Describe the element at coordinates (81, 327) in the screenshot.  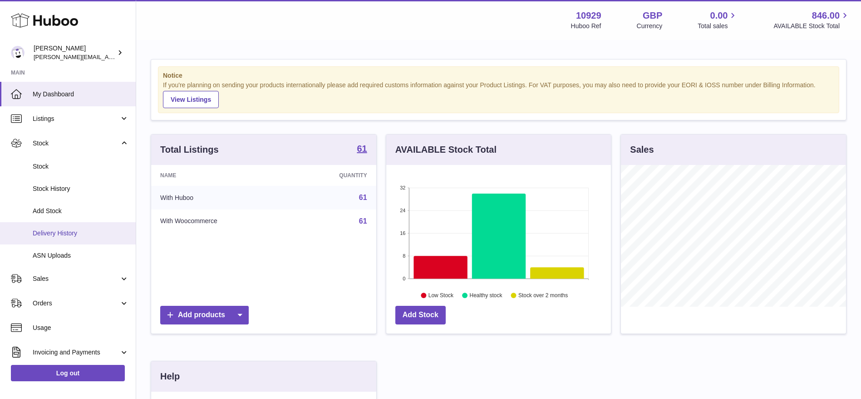
I see `span: Usage` at that location.